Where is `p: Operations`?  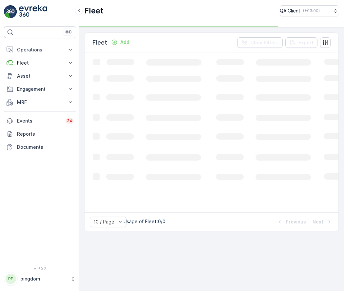
p: Operations is located at coordinates (40, 50).